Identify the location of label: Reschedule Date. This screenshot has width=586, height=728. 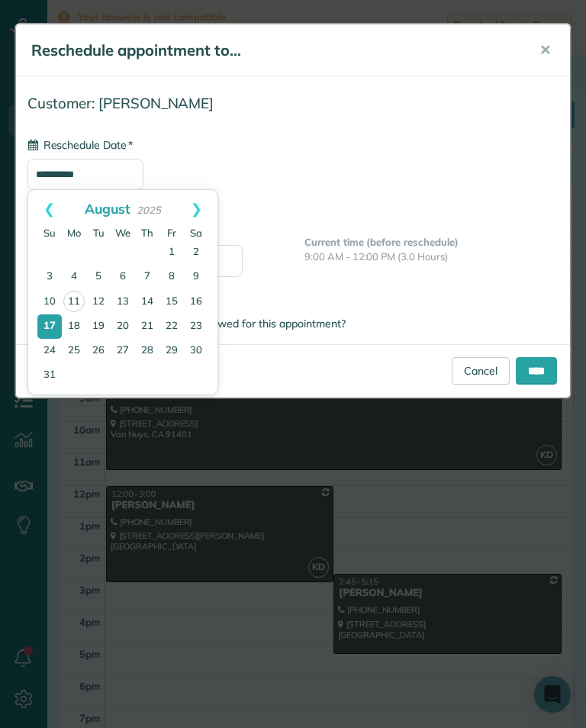
(80, 145).